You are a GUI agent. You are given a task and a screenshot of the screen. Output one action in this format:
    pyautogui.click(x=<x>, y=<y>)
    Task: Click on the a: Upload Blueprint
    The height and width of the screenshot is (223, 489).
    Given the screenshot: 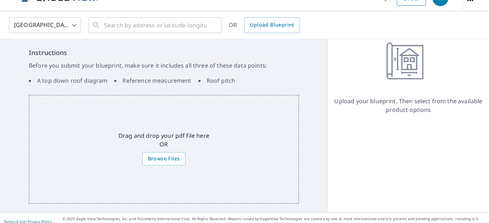 What is the action you would take?
    pyautogui.click(x=272, y=25)
    